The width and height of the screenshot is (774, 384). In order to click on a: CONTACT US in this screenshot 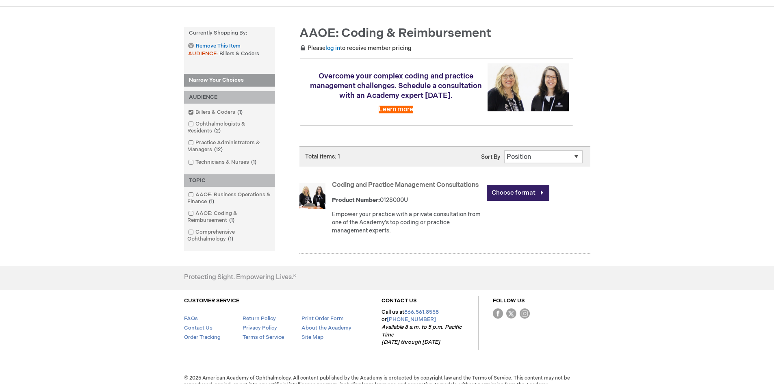, I will do `click(399, 301)`.